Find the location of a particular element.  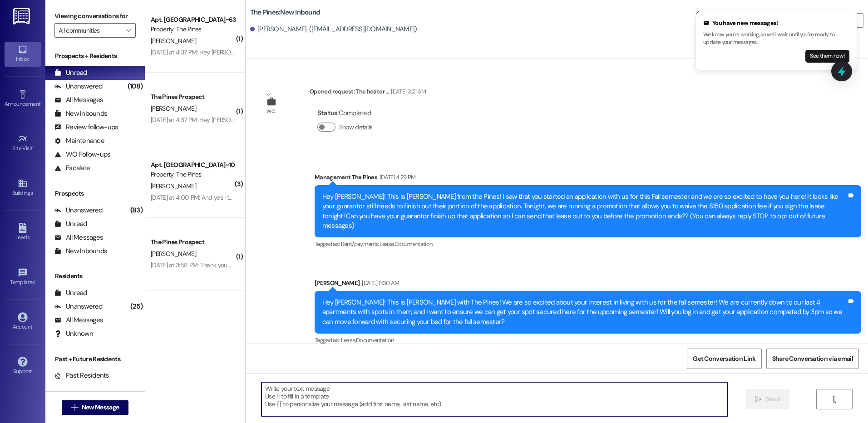

span: Send is located at coordinates (773, 399).